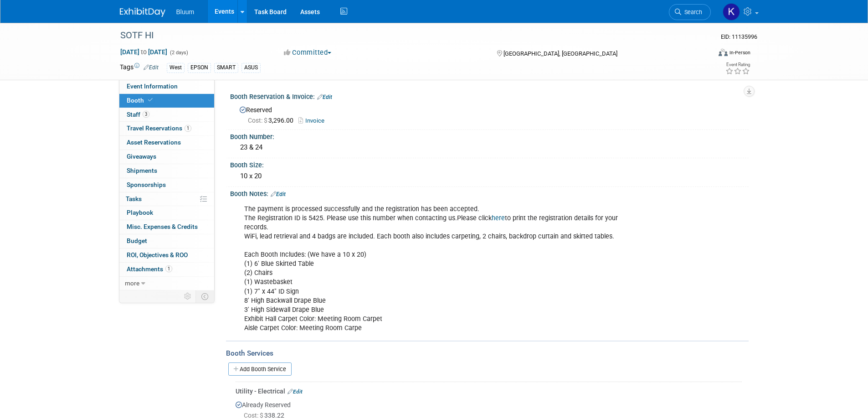  What do you see at coordinates (489, 391) in the screenshot?
I see `div: Utility - Electrical` at bounding box center [489, 391].